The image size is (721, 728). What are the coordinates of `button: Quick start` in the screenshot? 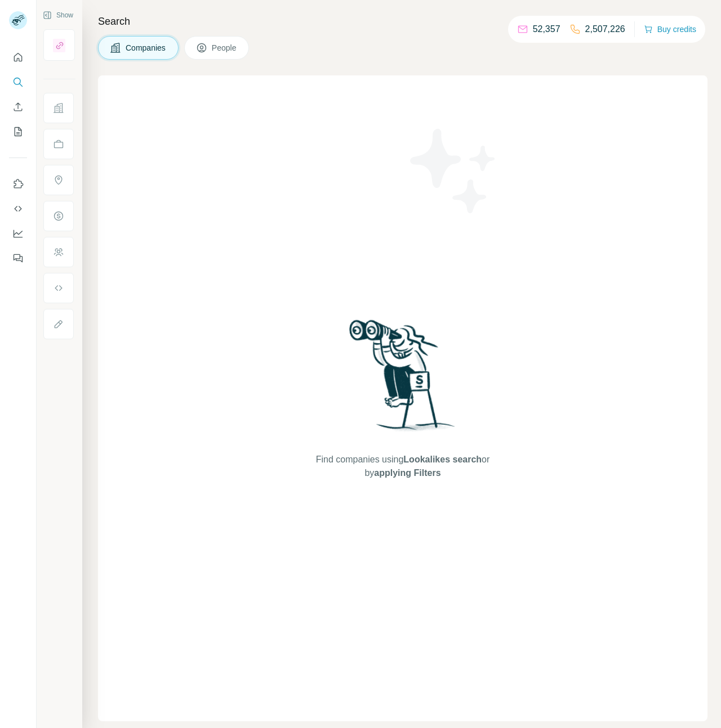 It's located at (18, 57).